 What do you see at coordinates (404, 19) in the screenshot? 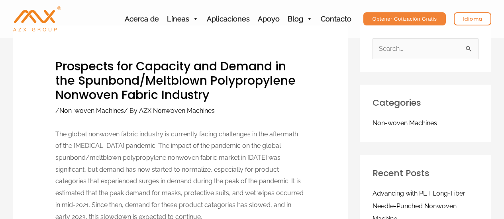
I see `div: Obtener Cotización Gratis` at bounding box center [404, 19].